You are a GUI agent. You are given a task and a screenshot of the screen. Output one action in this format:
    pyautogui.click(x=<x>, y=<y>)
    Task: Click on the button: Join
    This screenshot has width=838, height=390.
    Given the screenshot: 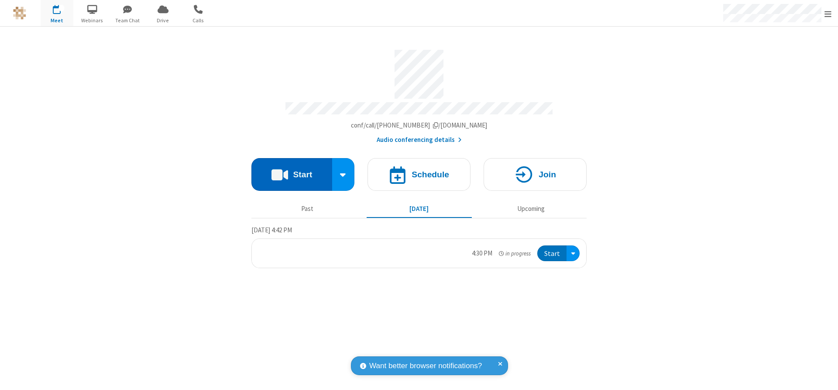 What is the action you would take?
    pyautogui.click(x=535, y=174)
    